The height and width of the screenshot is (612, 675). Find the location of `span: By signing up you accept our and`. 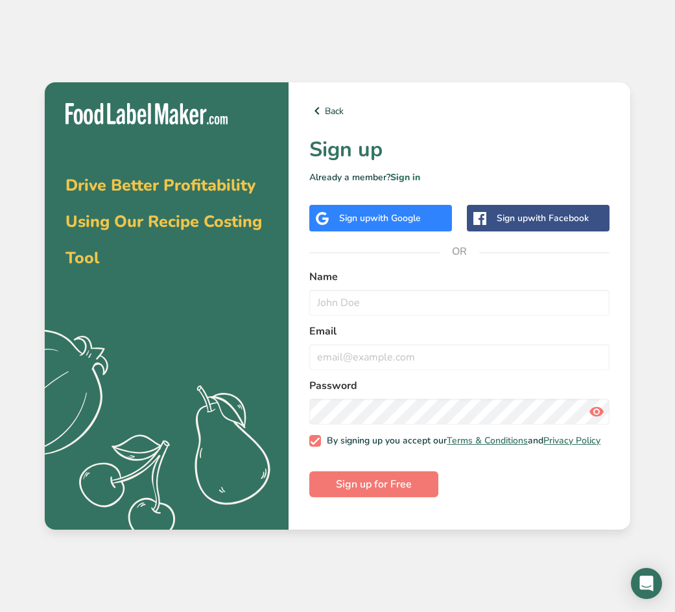

span: By signing up you accept our and is located at coordinates (461, 441).